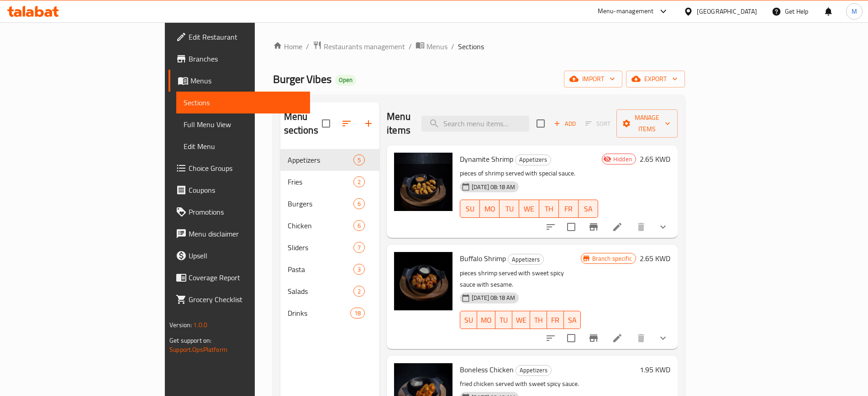  What do you see at coordinates (246, 278) in the screenshot?
I see `span: Coverage Report` at bounding box center [246, 278].